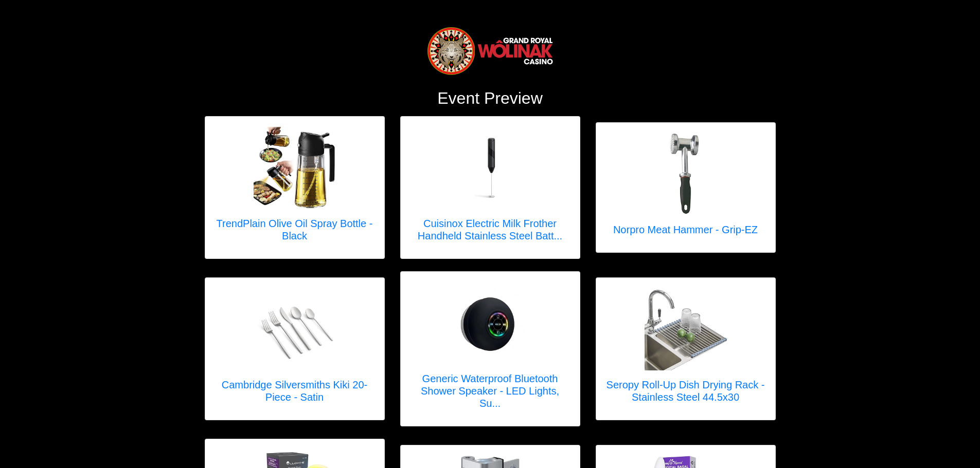 Image resolution: width=980 pixels, height=468 pixels. What do you see at coordinates (490, 51) in the screenshot?
I see `img: Logo` at bounding box center [490, 51].